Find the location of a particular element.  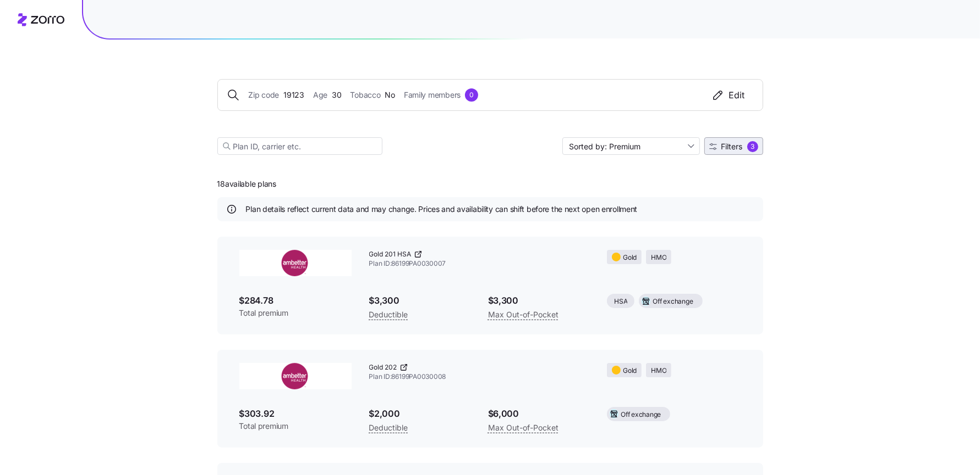

span: $6,000 is located at coordinates (539, 414).